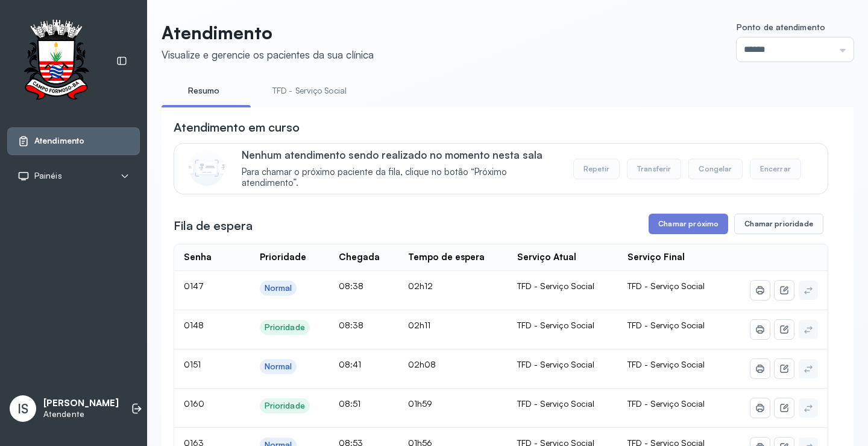 This screenshot has width=868, height=446. I want to click on h3: Atendimento em curso, so click(237, 127).